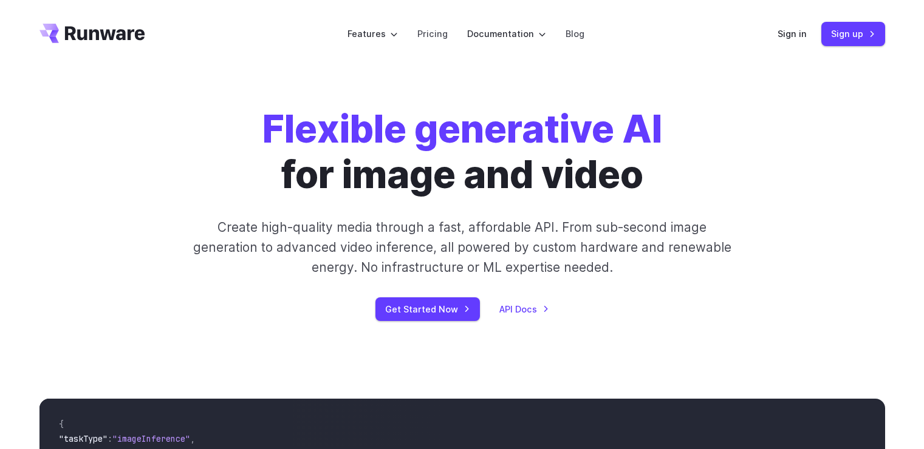 The width and height of the screenshot is (924, 449). Describe the element at coordinates (524, 309) in the screenshot. I see `a: API Docs` at that location.